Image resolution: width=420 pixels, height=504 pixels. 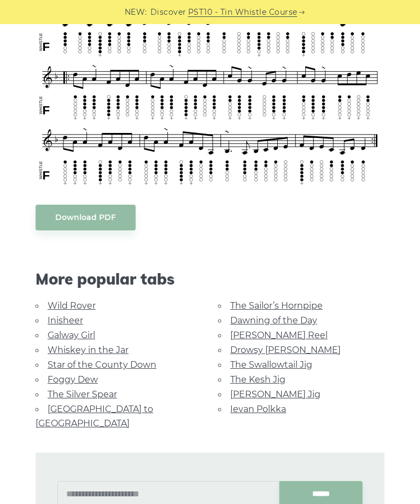 I want to click on a: Galway Girl, so click(x=71, y=335).